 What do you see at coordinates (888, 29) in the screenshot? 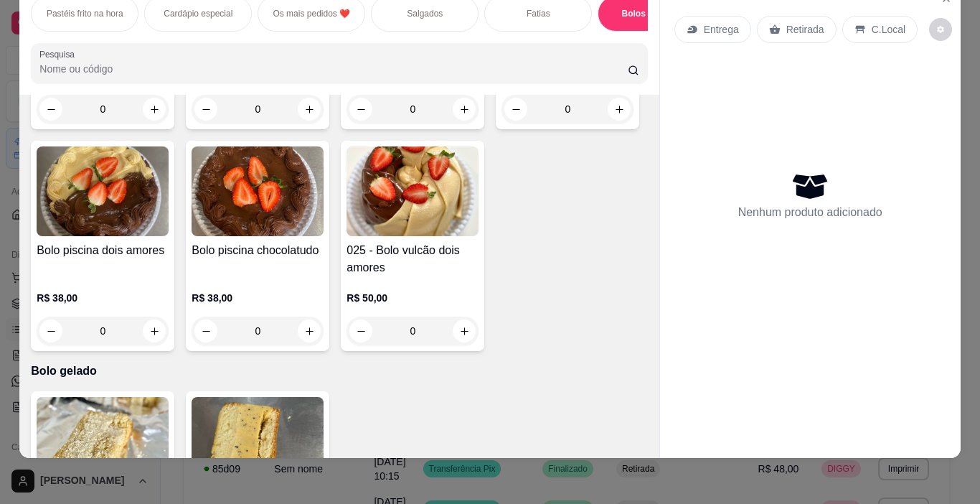
I see `p: C.Local` at bounding box center [888, 29].